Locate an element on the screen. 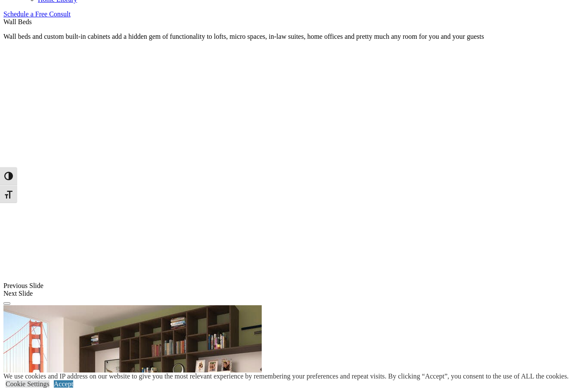 This screenshot has width=588, height=388. a: Accept is located at coordinates (63, 384).